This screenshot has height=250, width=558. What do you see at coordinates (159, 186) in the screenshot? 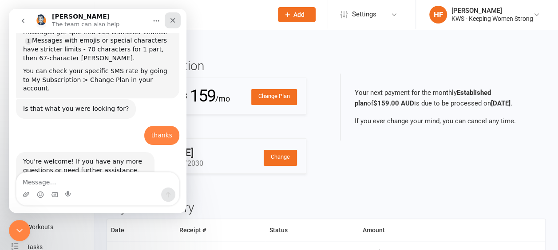
I see `button: Send a message…` at bounding box center [159, 186].